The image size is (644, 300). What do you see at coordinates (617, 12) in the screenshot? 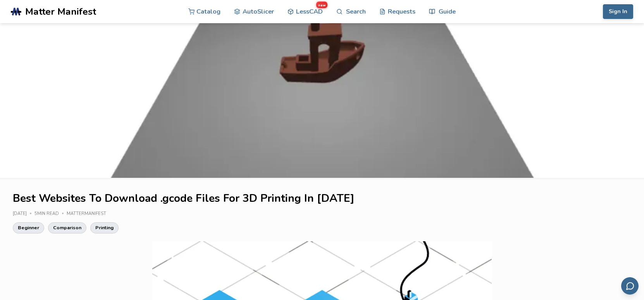
I see `button: Sign In` at bounding box center [617, 12].